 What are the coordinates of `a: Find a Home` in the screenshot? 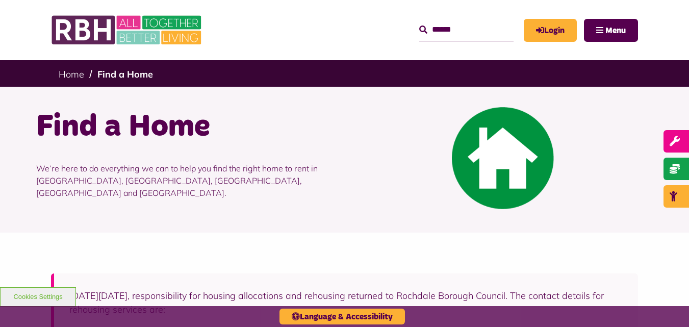 It's located at (125, 74).